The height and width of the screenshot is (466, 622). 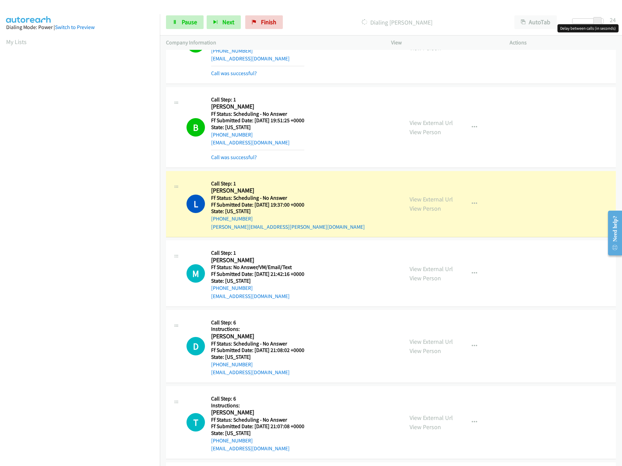 I want to click on h5: Ff Status: No Answer/VM/Email/Text, so click(x=257, y=267).